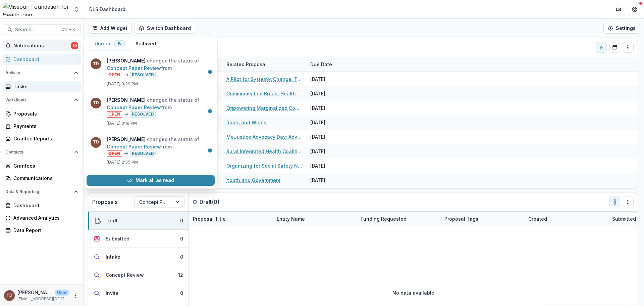  What do you see at coordinates (38, 152) in the screenshot?
I see `span: Contacts` at bounding box center [38, 152].